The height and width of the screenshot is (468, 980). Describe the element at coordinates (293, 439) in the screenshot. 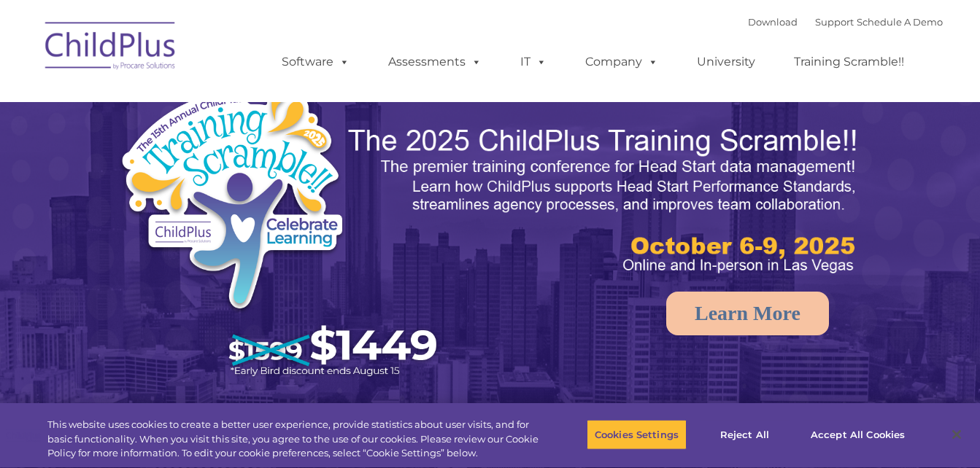

I see `div: This website uses cookies to create a better user experience, provide statistics about user visit...` at that location.